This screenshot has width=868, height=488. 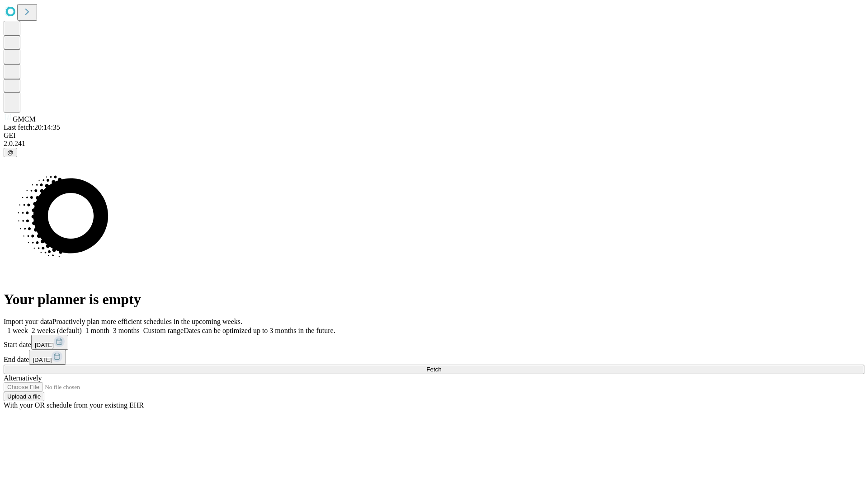 I want to click on span: With your OR schedule from your existing EHR, so click(x=73, y=405).